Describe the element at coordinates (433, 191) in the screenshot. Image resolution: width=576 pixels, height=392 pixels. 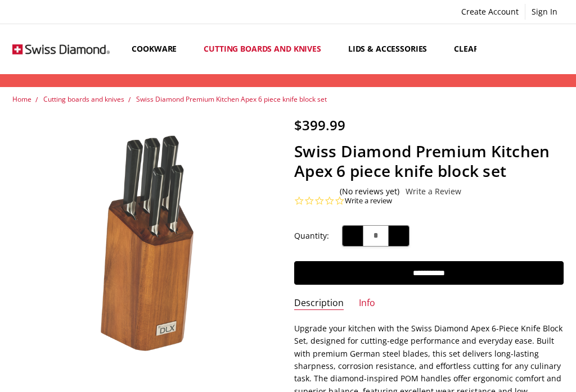
I see `a: Write a Review` at that location.